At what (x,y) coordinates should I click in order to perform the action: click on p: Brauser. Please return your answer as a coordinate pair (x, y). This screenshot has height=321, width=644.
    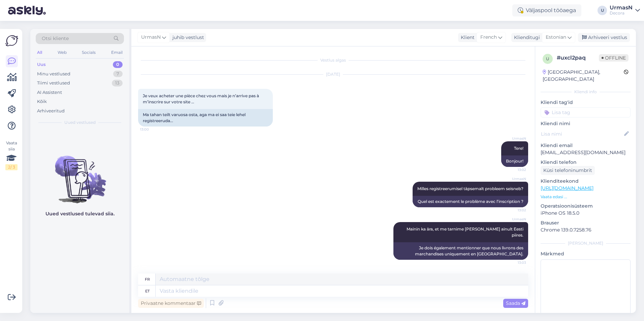
    Looking at the image, I should click on (585, 223).